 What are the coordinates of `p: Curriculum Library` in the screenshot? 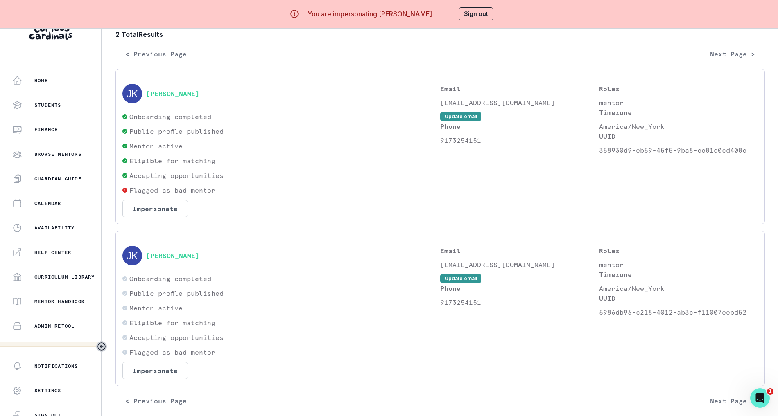 It's located at (65, 277).